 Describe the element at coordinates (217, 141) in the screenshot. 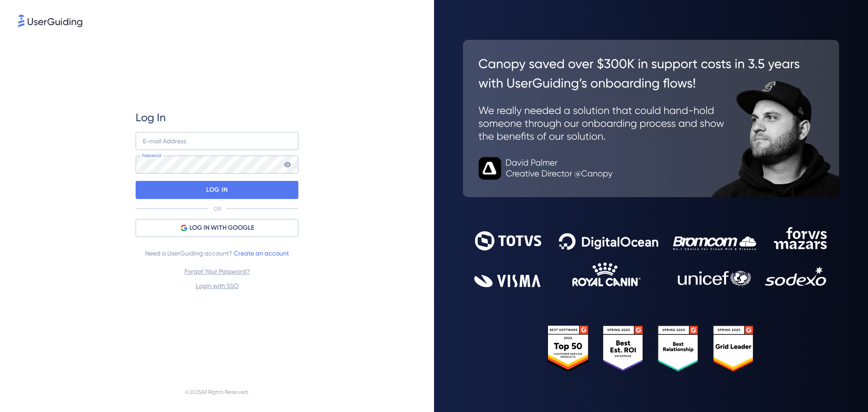

I see `input: example@company.com` at that location.